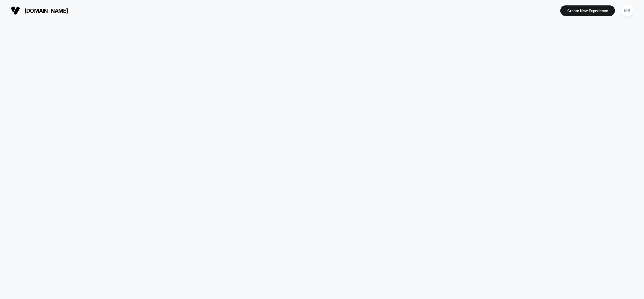 Image resolution: width=644 pixels, height=299 pixels. Describe the element at coordinates (588, 10) in the screenshot. I see `button: Create New Experience` at that location.